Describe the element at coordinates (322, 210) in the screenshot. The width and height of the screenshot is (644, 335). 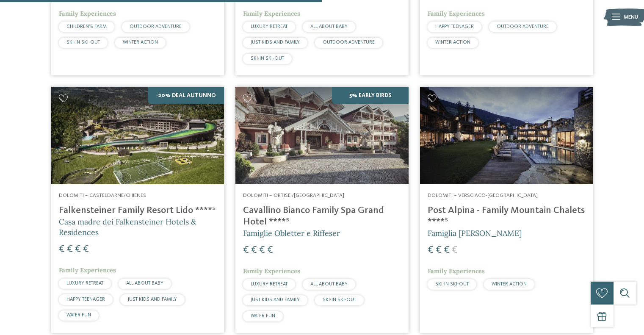
I see `a: Cercate un hotel per famiglie? Qui troverete solo i migliori! 5% Early Birds Dolomiti – Ortisei/[...` at that location.